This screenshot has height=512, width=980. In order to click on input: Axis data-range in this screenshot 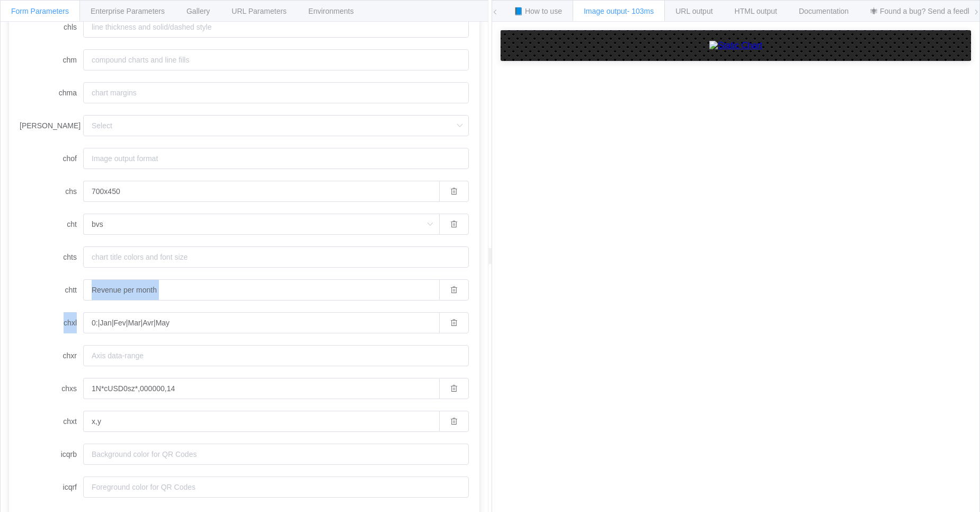, I will do `click(276, 356)`.